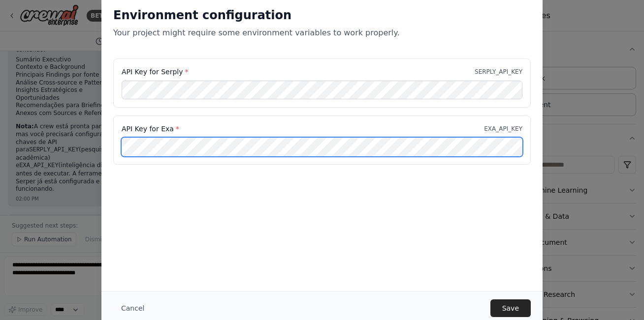  Describe the element at coordinates (322, 33) in the screenshot. I see `p: Your project might require some environment variables to work properly.` at that location.